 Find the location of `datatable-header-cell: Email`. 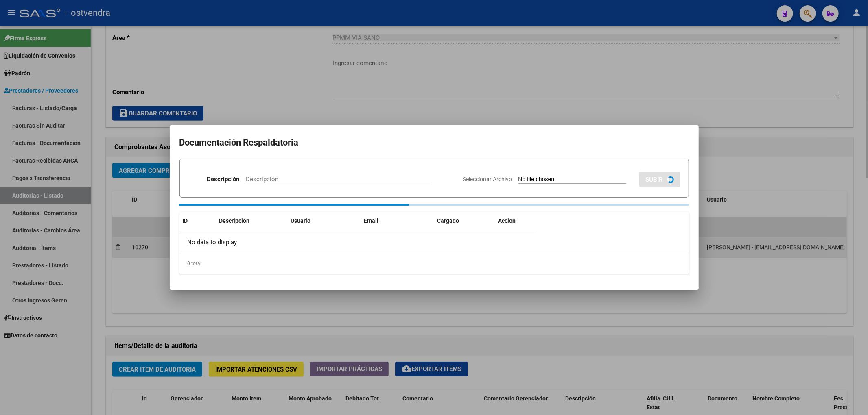

datatable-header-cell: Email is located at coordinates (398, 221).